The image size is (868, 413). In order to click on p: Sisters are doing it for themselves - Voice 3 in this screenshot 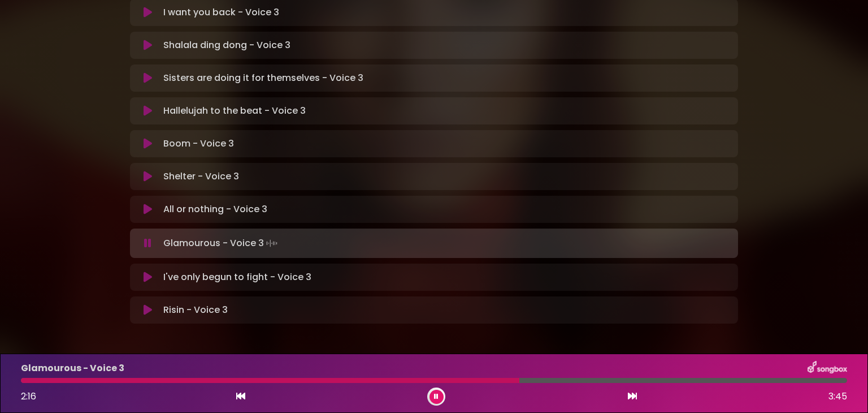, I will do `click(263, 78)`.